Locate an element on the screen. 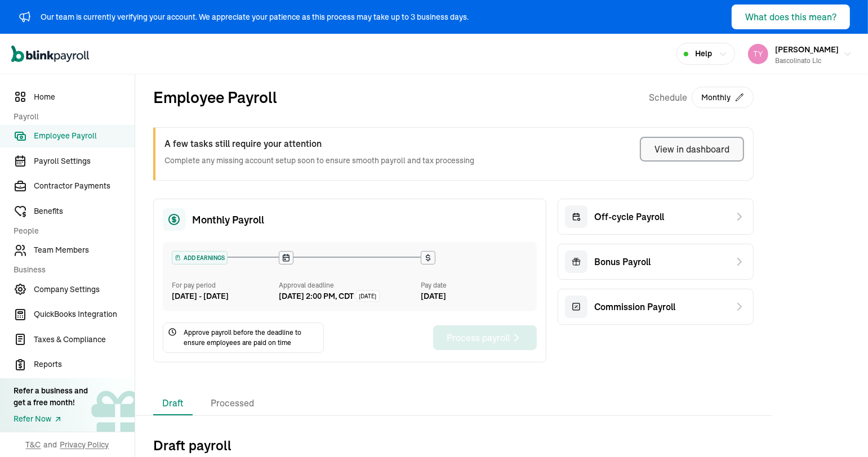 The image size is (868, 457). span: Help is located at coordinates (704, 54).